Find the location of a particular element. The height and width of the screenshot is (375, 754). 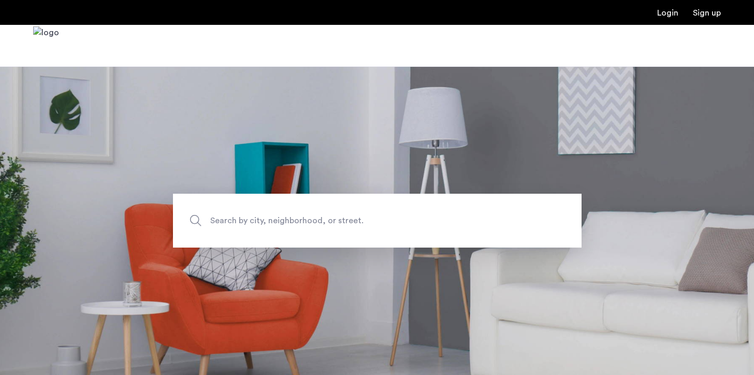

a: Login is located at coordinates (668, 13).